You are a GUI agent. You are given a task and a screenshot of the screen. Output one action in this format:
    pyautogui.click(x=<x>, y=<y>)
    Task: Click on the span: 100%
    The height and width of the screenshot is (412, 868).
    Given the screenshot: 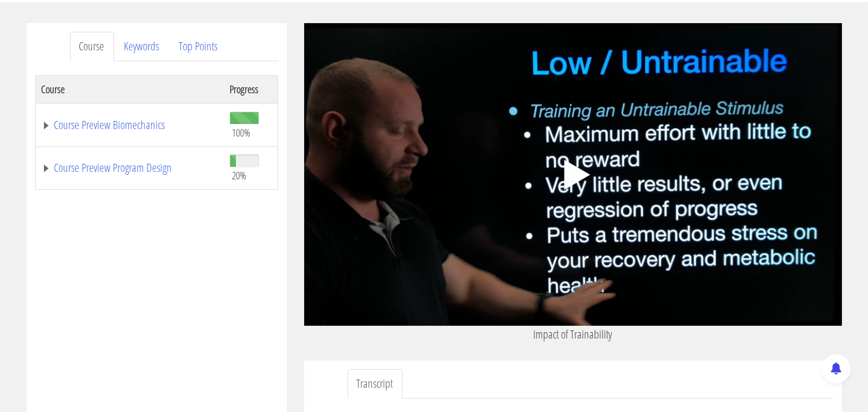 What is the action you would take?
    pyautogui.click(x=241, y=132)
    